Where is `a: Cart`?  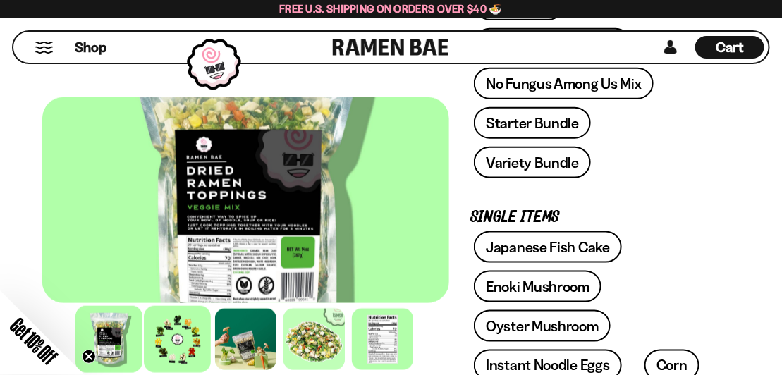
a: Cart is located at coordinates (730, 47).